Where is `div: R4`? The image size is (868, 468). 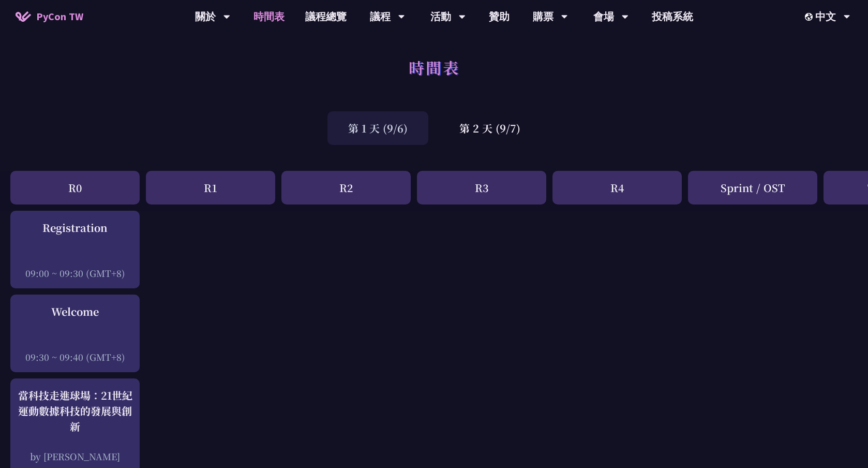 div: R4 is located at coordinates (617, 187).